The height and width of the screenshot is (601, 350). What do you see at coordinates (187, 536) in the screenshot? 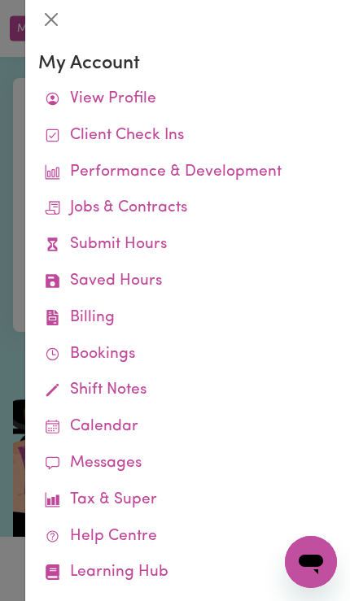
I see `a: Help Centre` at bounding box center [187, 536].